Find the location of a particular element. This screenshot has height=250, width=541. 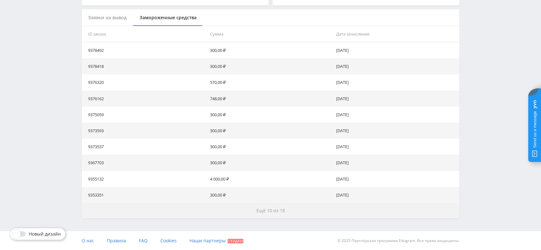

td: 9367703 is located at coordinates (144, 162).